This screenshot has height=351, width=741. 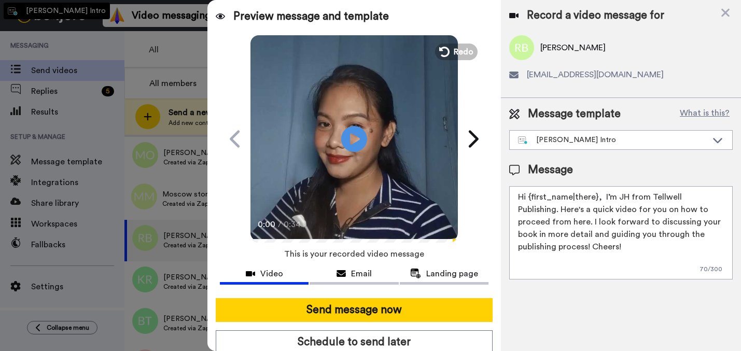 What do you see at coordinates (361, 274) in the screenshot?
I see `span: Email` at bounding box center [361, 274].